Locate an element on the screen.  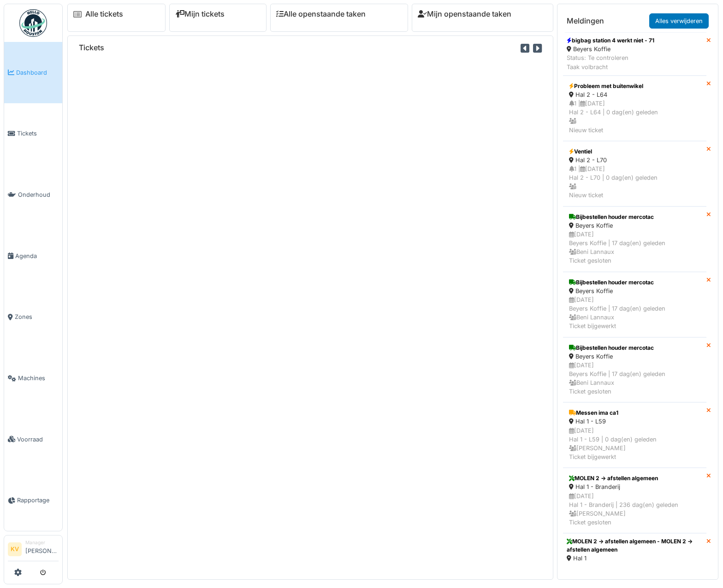
a: Machines is located at coordinates (34, 378).